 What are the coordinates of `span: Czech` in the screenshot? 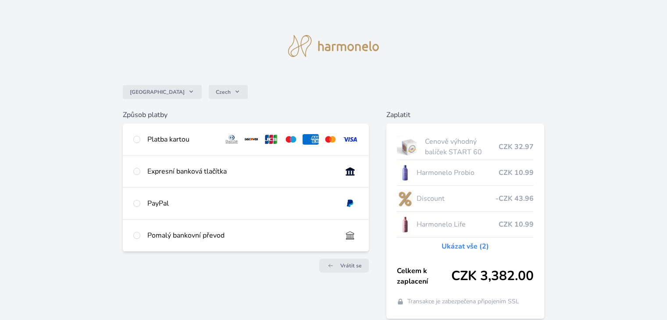 It's located at (223, 92).